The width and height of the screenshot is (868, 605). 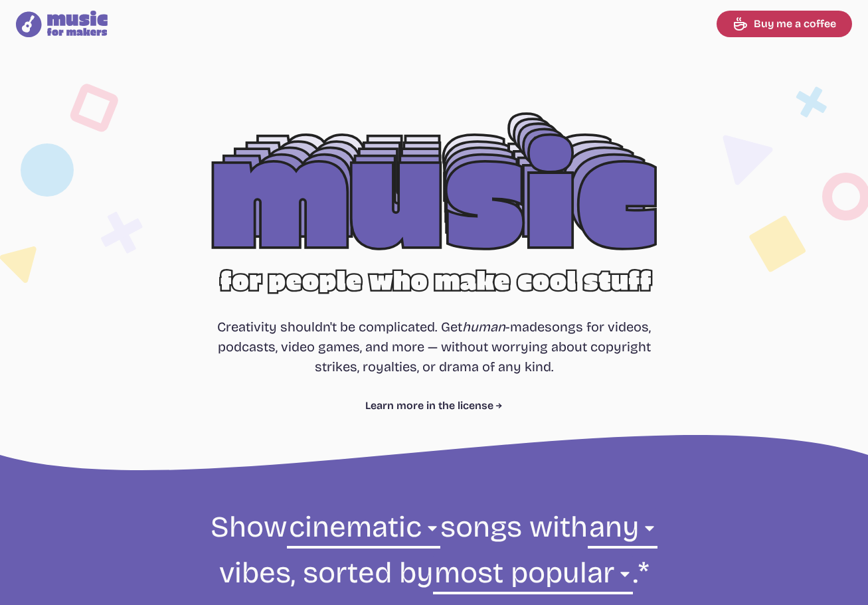 I want to click on a: Learn more in the license, so click(x=434, y=405).